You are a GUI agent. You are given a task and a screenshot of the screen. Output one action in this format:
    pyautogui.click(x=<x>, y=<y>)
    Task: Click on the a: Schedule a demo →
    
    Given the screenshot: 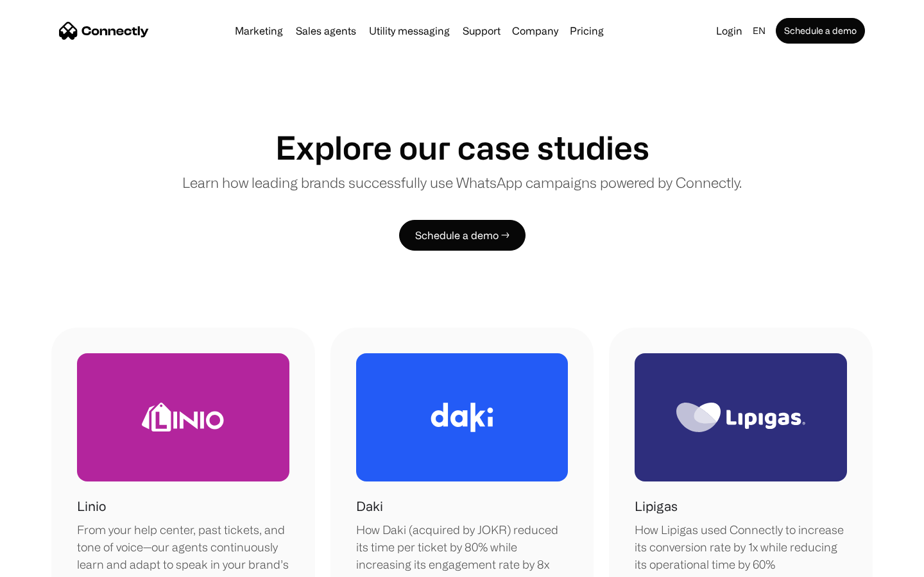 What is the action you would take?
    pyautogui.click(x=462, y=235)
    